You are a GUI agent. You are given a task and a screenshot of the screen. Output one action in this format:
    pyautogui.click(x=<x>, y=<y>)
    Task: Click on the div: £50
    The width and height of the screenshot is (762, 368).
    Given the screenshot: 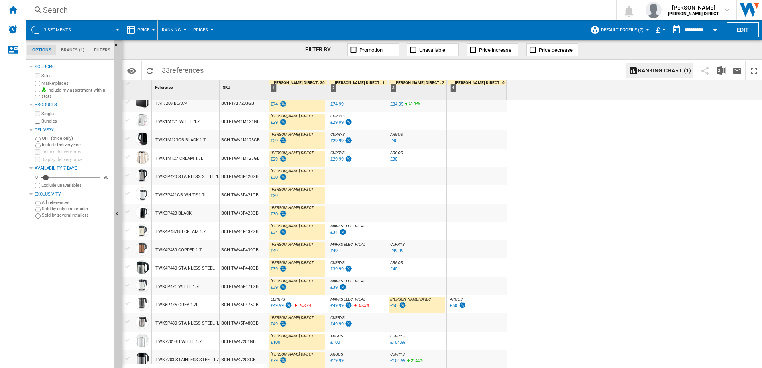 What is the action you would take?
    pyautogui.click(x=454, y=306)
    